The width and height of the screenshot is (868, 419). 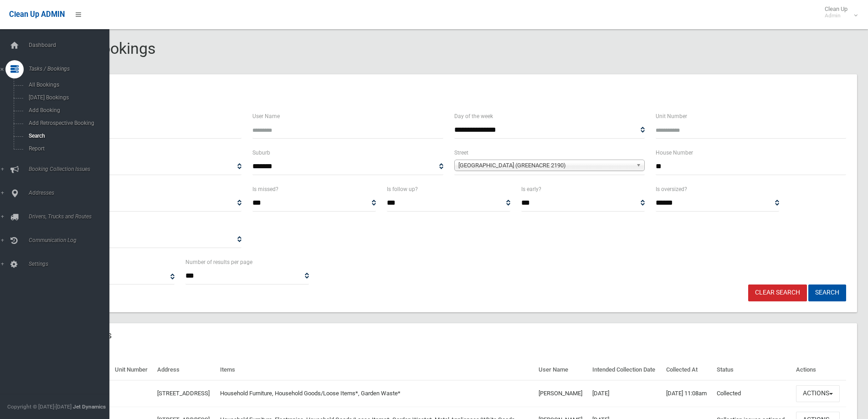 I want to click on a: Clear Search, so click(x=778, y=293).